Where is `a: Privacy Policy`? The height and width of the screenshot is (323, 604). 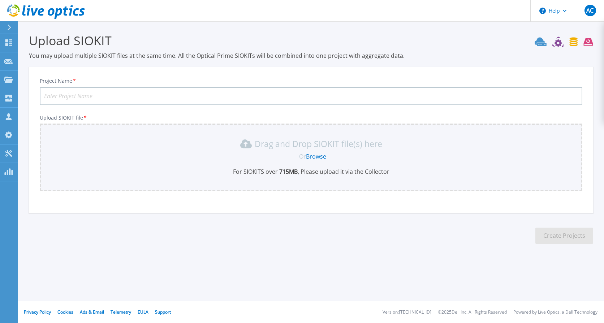 a: Privacy Policy is located at coordinates (37, 312).